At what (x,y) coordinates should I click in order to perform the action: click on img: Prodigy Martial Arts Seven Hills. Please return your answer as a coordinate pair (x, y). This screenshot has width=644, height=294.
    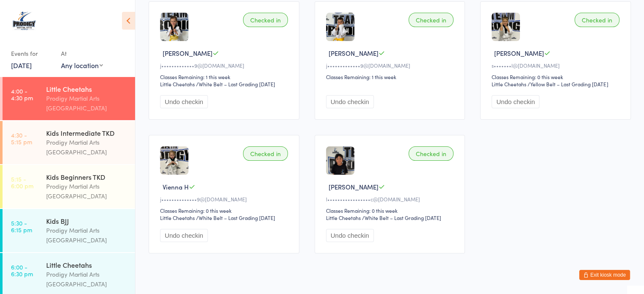
    Looking at the image, I should click on (24, 22).